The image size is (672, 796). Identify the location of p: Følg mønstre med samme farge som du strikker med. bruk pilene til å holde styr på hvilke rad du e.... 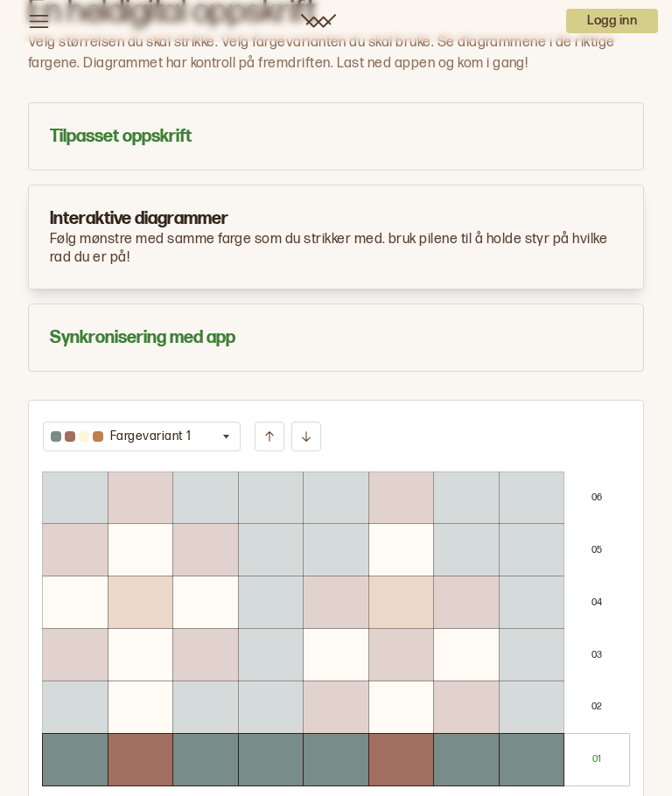
(336, 249).